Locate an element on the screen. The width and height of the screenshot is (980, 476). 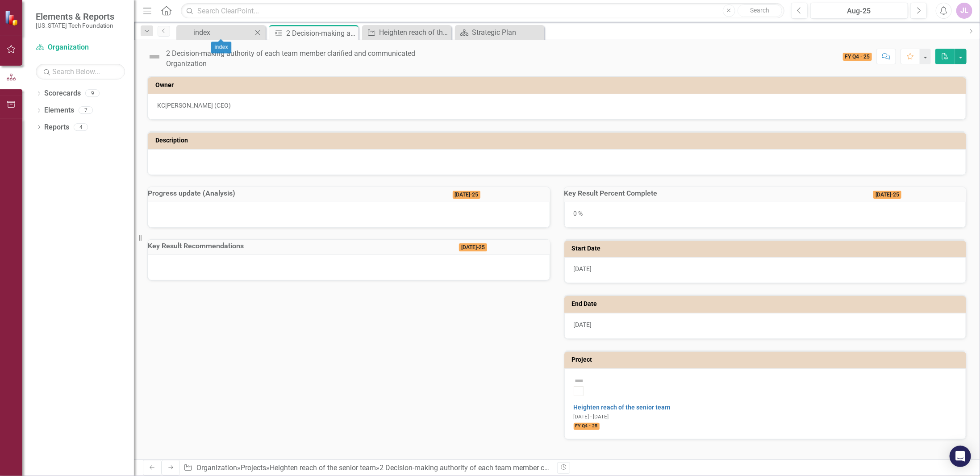
h3: Progress update (Analysis) is located at coordinates (300, 193).